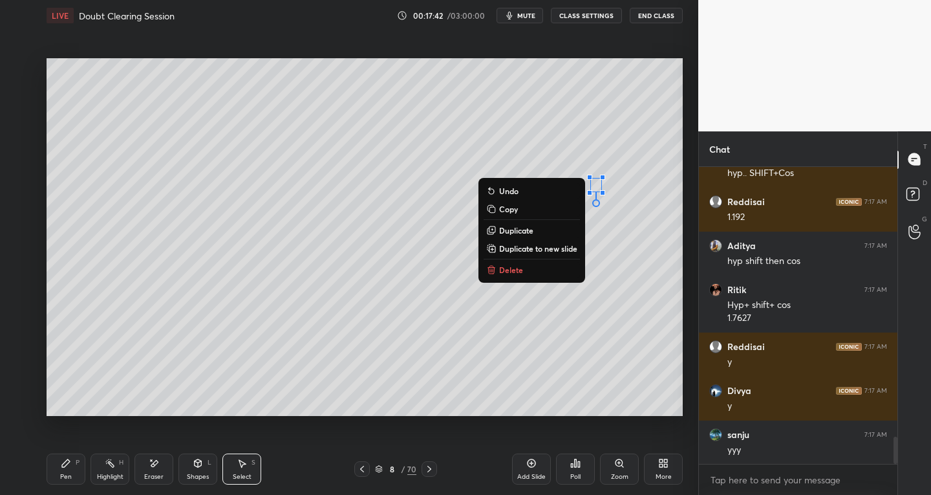  I want to click on p: G, so click(924, 219).